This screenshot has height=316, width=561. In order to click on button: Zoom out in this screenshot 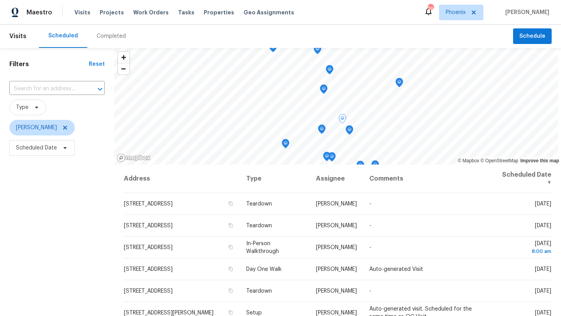, I will do `click(123, 69)`.